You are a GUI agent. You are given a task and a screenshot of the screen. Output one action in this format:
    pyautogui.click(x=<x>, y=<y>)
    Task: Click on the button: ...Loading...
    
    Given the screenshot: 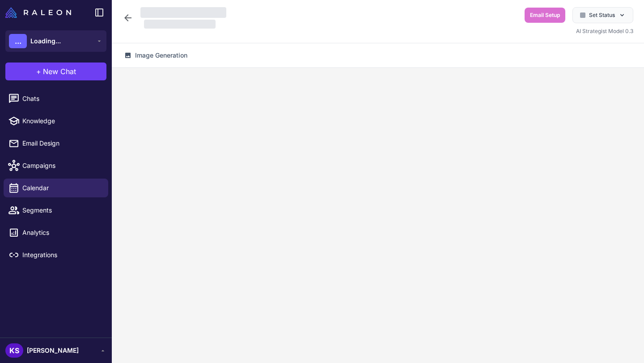 What is the action you would take?
    pyautogui.click(x=56, y=41)
    